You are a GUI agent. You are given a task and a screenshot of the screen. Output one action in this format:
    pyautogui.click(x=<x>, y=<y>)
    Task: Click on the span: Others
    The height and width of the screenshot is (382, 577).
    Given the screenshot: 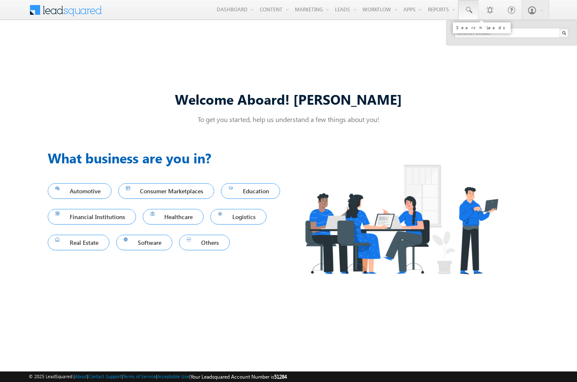 What is the action you would take?
    pyautogui.click(x=204, y=242)
    